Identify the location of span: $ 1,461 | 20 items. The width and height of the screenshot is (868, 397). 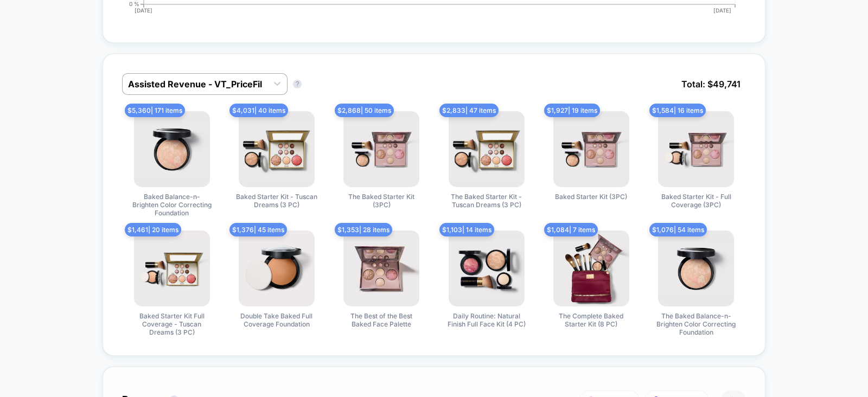
(153, 230).